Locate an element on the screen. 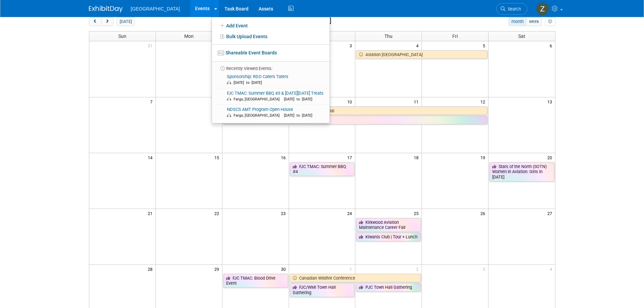 The image size is (644, 308). span: 19 is located at coordinates (484, 157).